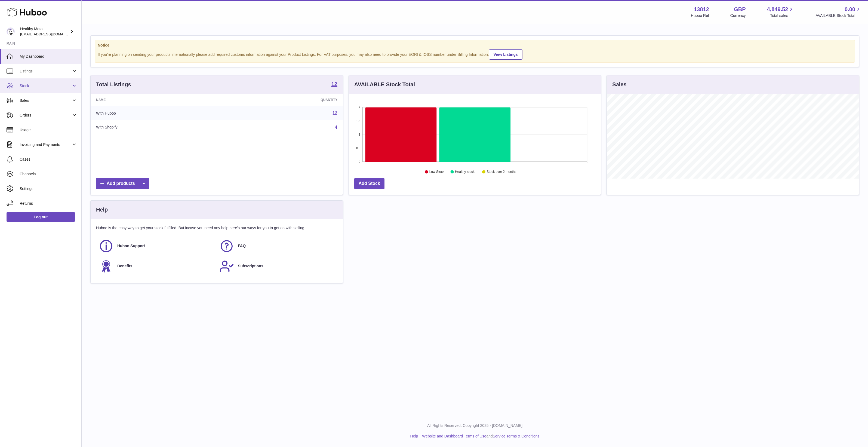  Describe the element at coordinates (839, 12) in the screenshot. I see `a: 0.00 AVAILABLE Stock Total` at that location.